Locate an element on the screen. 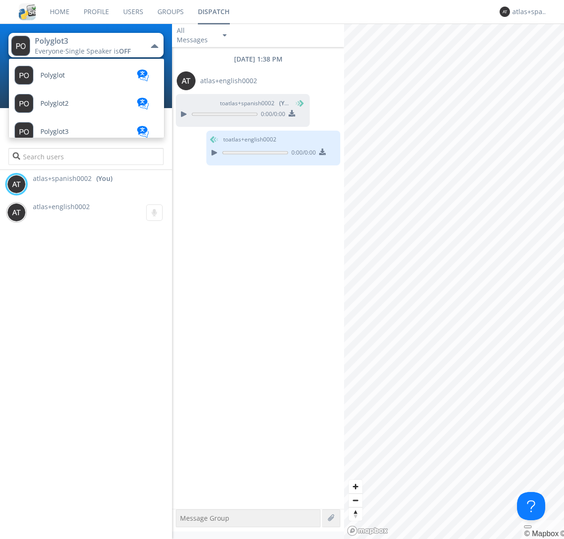 This screenshot has height=539, width=564. div: Polyglot3 is located at coordinates (87, 41).